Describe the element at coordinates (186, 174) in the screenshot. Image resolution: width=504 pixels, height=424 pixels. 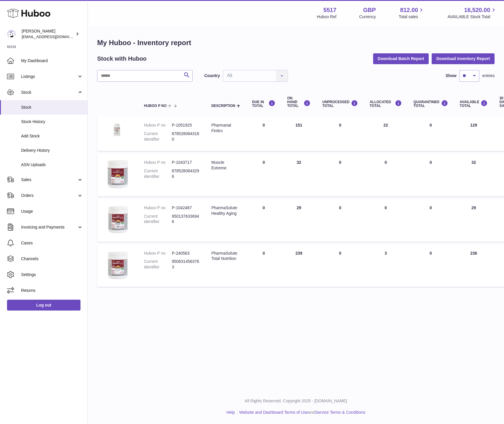
I see `dd: 8785280843296` at that location.